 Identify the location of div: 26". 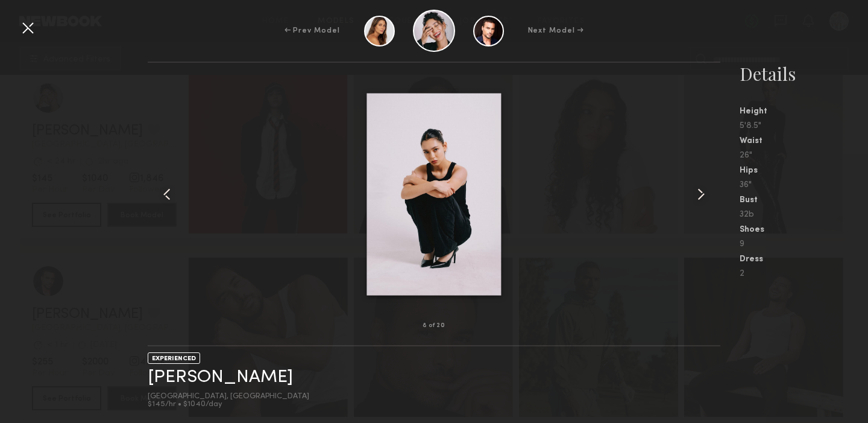
(803, 156).